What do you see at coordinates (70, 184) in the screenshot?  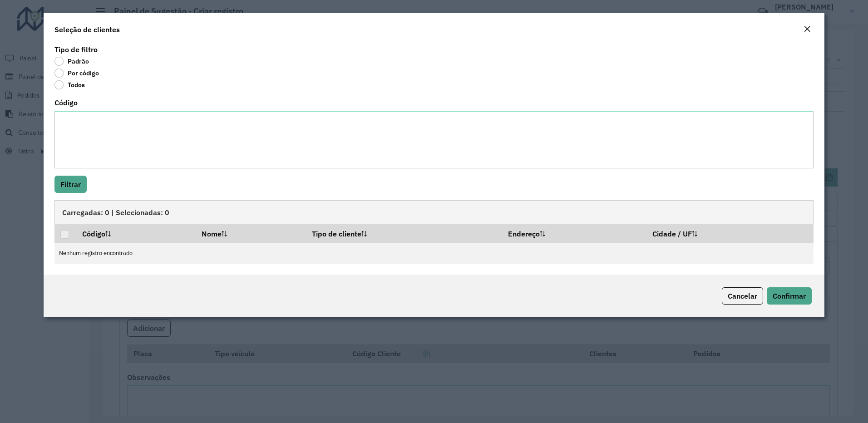 I see `button: Filtrar` at bounding box center [70, 184].